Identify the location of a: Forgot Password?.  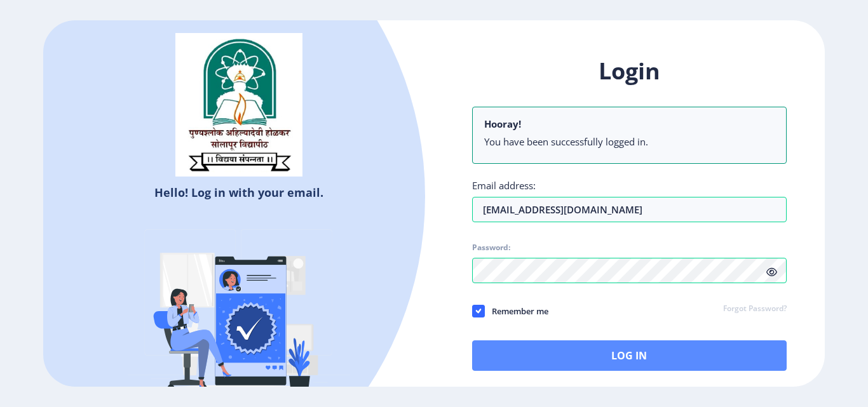
(754, 310).